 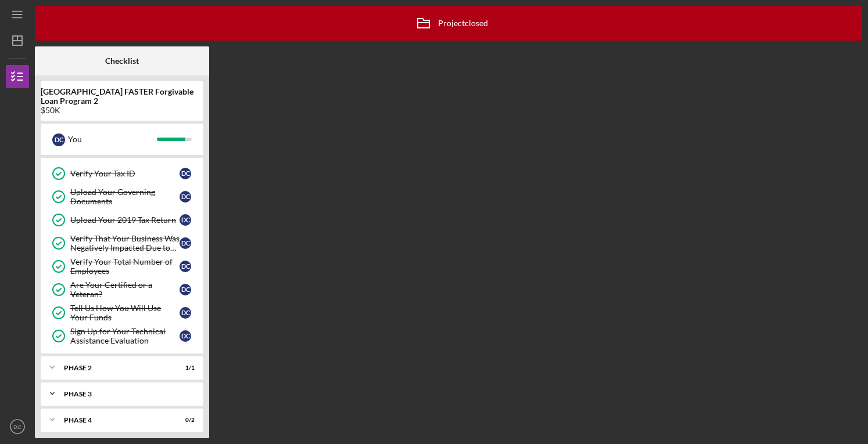 What do you see at coordinates (125, 290) in the screenshot?
I see `div: Are Your Certified or a Veteran?` at bounding box center [125, 290].